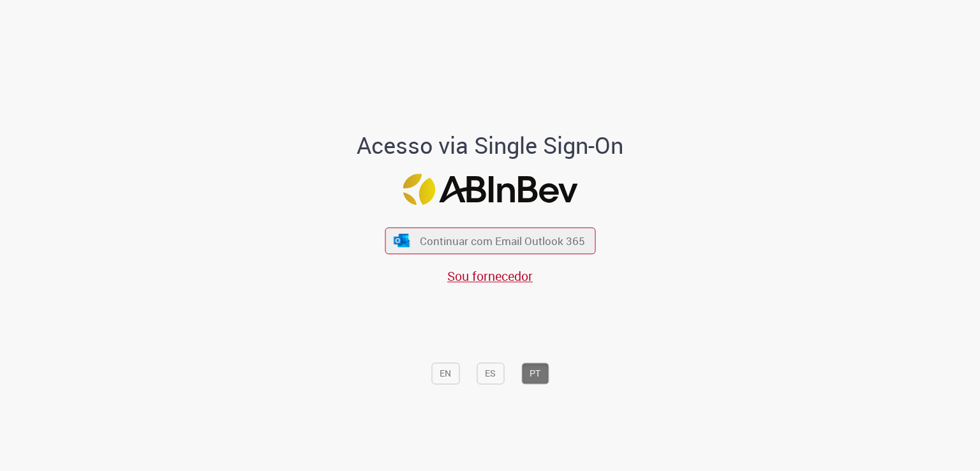  Describe the element at coordinates (490, 275) in the screenshot. I see `a: Sou fornecedor` at that location.